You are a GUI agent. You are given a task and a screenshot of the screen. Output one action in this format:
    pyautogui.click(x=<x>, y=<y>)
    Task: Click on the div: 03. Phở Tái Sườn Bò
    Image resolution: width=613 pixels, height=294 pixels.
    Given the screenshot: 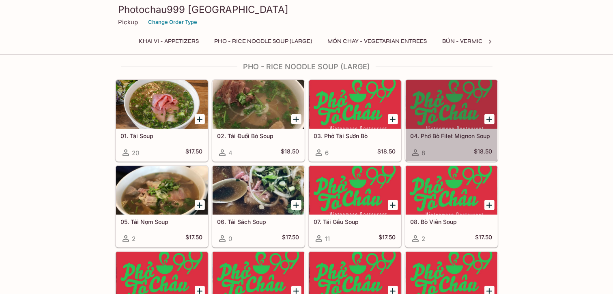 What is the action you would take?
    pyautogui.click(x=355, y=105)
    